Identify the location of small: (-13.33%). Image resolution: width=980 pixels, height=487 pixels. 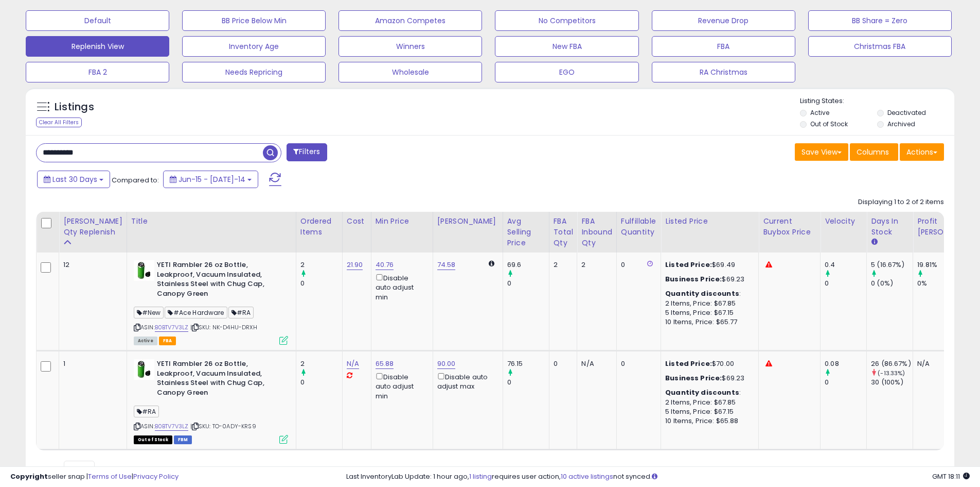
(891, 372).